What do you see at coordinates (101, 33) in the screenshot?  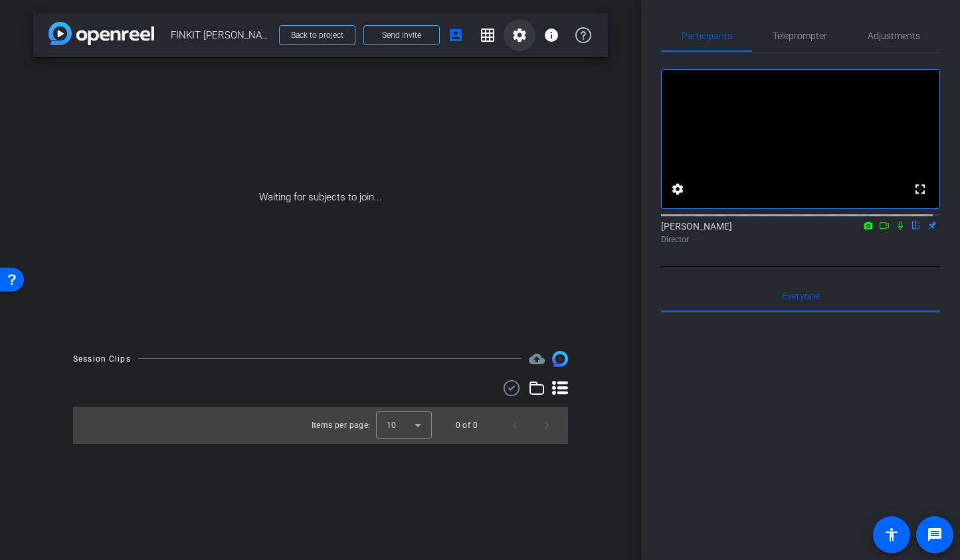 I see `img: app-logo` at bounding box center [101, 33].